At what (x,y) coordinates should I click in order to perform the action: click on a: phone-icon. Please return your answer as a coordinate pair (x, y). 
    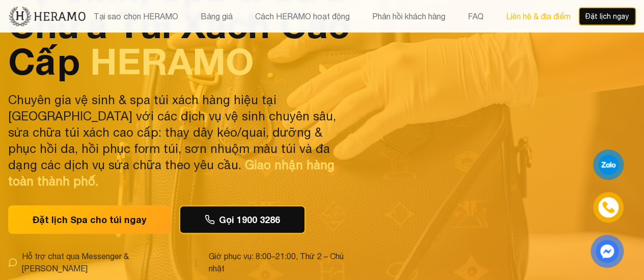
    Looking at the image, I should click on (608, 208).